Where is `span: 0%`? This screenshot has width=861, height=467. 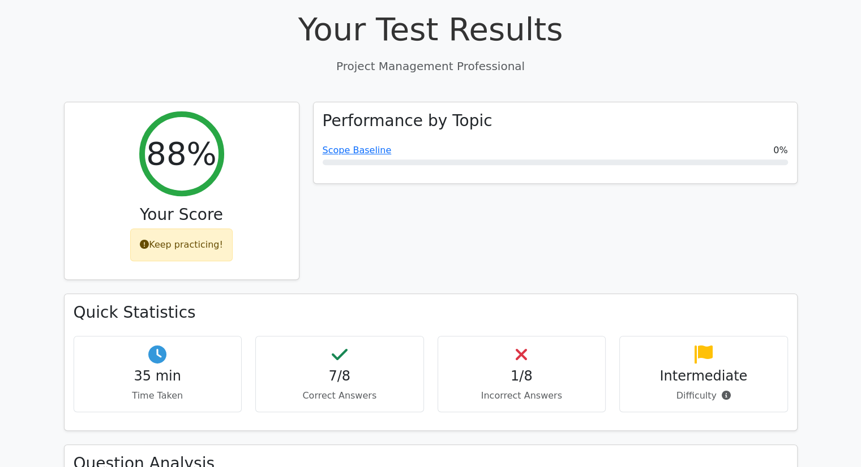
span: 0% is located at coordinates (780, 150).